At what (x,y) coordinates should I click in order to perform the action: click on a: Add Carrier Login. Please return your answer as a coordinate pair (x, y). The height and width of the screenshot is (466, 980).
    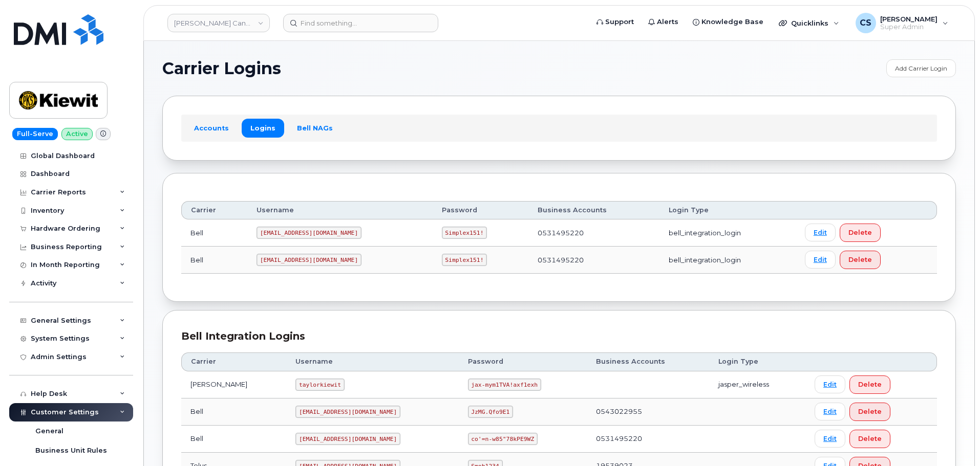
    Looking at the image, I should click on (921, 68).